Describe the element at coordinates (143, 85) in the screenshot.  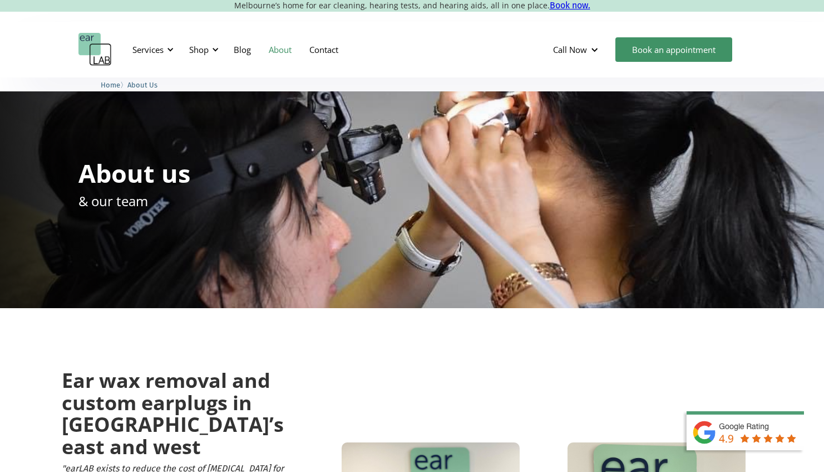
I see `span: About Us` at that location.